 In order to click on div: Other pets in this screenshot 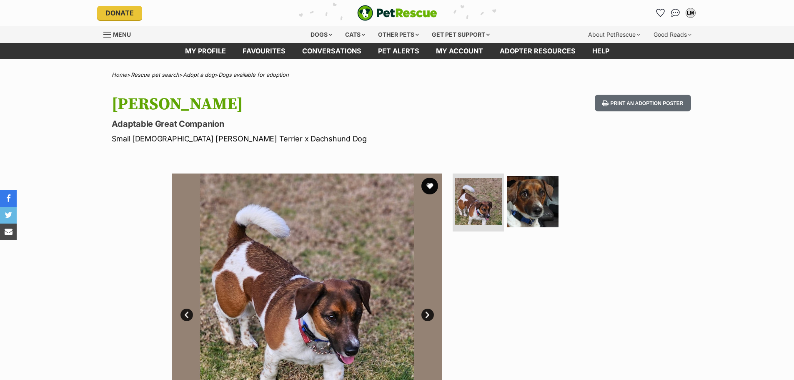, I will do `click(399, 35)`.